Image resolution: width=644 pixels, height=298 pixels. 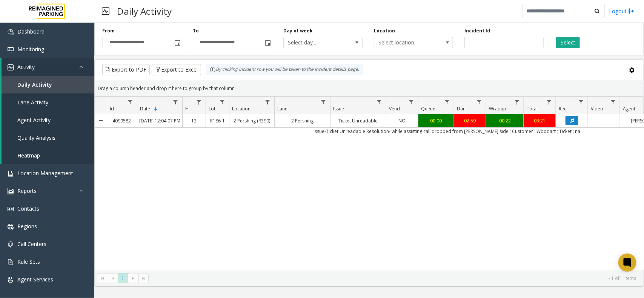 I want to click on img: logout, so click(x=632, y=11).